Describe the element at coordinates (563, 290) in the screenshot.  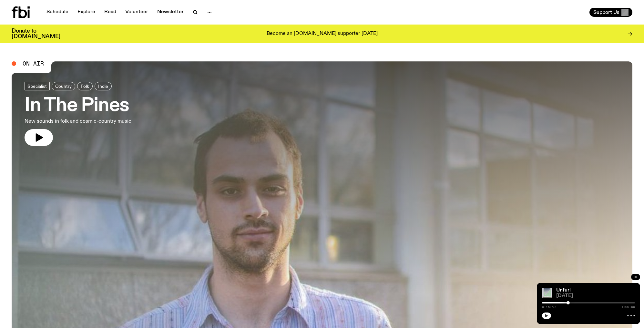
I see `a: Unfurl` at that location.